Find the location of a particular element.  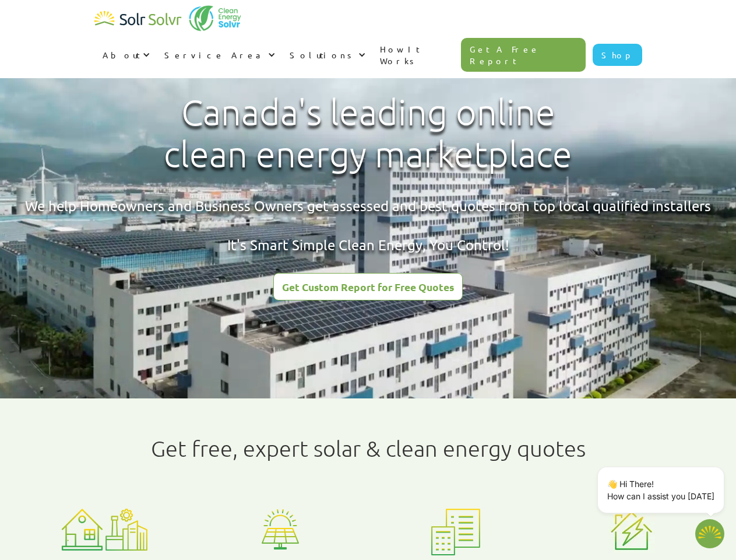

a: Shop is located at coordinates (617, 55).